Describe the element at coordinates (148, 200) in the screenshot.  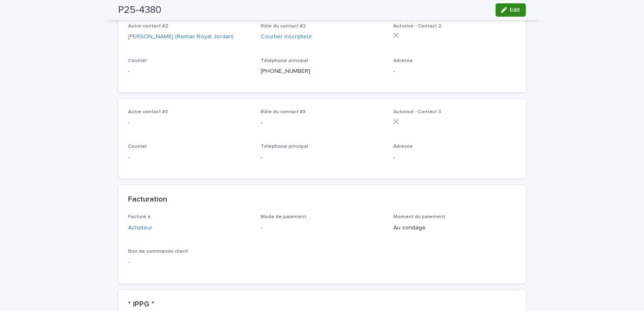
I see `h2: Facturation` at that location.